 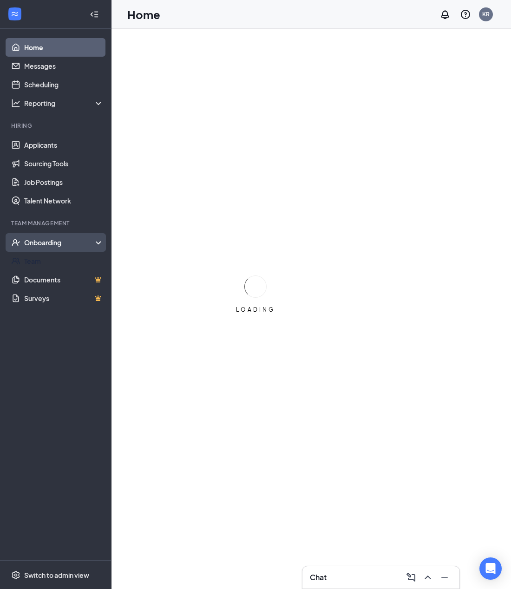 What do you see at coordinates (64, 103) in the screenshot?
I see `div: Reporting` at bounding box center [64, 103].